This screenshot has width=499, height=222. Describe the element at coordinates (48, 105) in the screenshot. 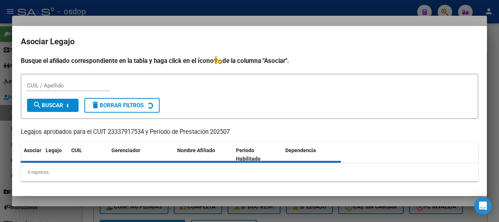

I see `span: Buscar` at that location.